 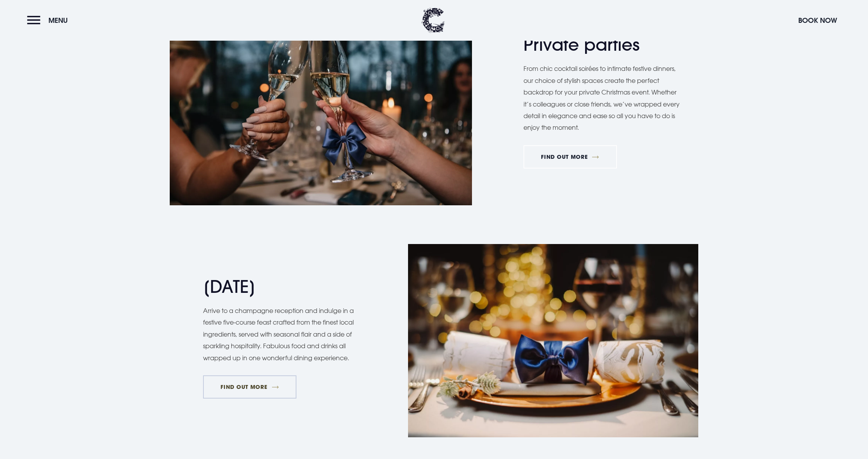 What do you see at coordinates (817, 20) in the screenshot?
I see `button: Book Now` at bounding box center [817, 20].